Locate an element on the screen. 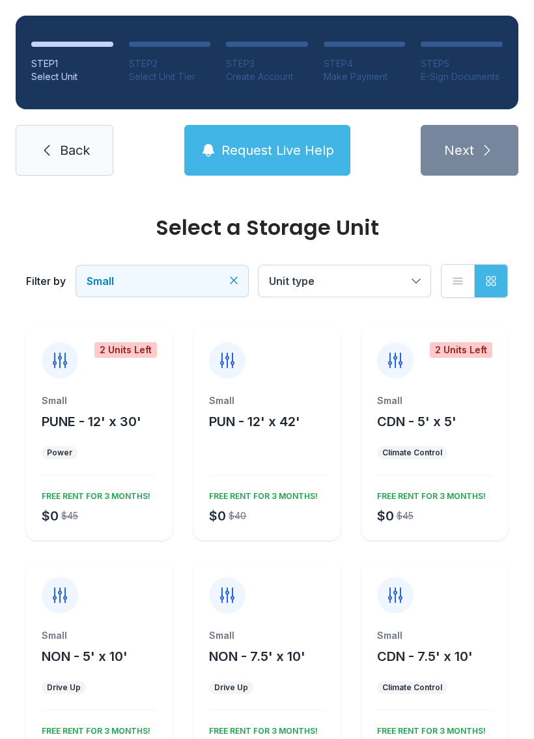  div: E-Sign Documents is located at coordinates (461, 77).